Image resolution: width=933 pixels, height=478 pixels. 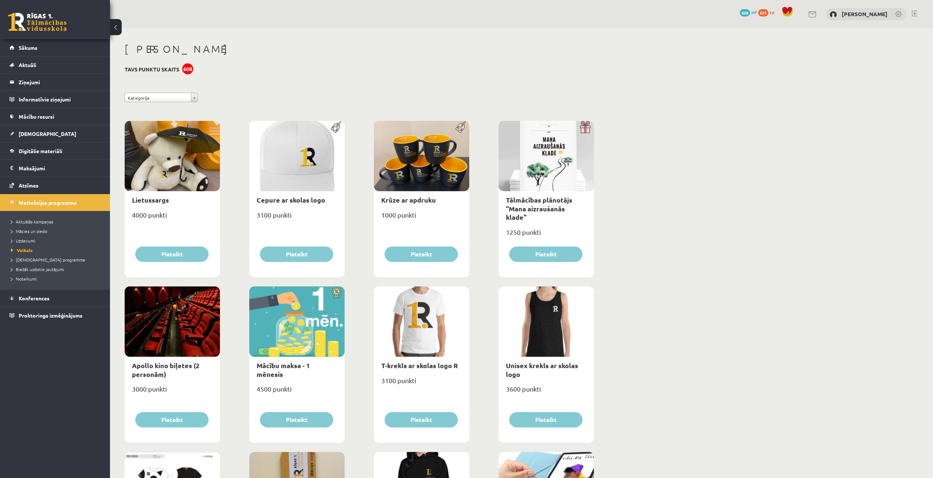 What do you see at coordinates (57, 241) in the screenshot?
I see `a: Uzdevumi` at bounding box center [57, 241].